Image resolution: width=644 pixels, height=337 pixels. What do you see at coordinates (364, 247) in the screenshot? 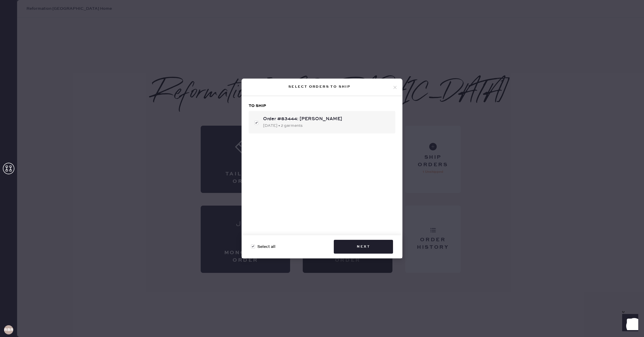
I see `button: Next` at bounding box center [364, 247].